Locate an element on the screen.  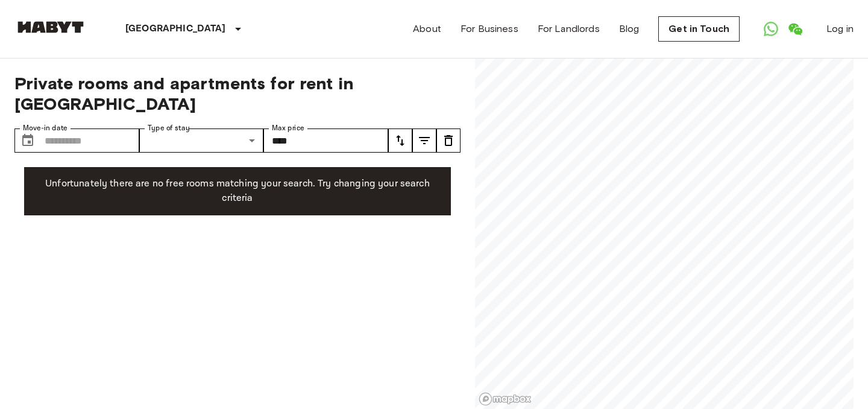
a: For Landlords is located at coordinates (569, 29).